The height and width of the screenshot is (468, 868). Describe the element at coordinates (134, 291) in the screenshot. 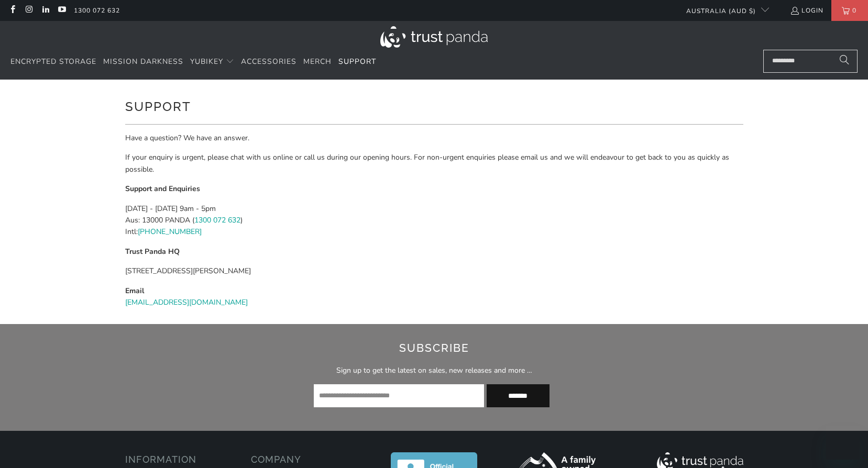

I see `strong: Email` at that location.